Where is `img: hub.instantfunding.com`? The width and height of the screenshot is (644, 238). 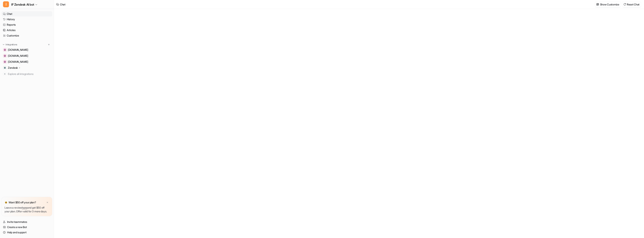
img: hub.instantfunding.com is located at coordinates (5, 56).